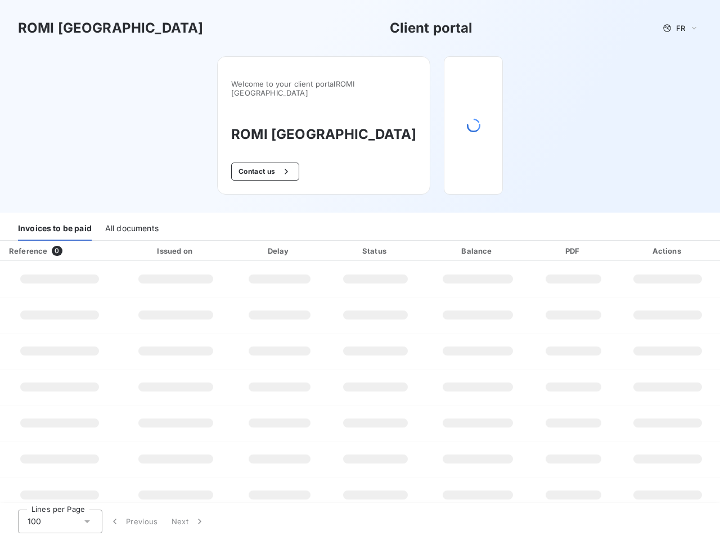 Image resolution: width=720 pixels, height=540 pixels. What do you see at coordinates (133, 521) in the screenshot?
I see `button: Previous` at bounding box center [133, 521].